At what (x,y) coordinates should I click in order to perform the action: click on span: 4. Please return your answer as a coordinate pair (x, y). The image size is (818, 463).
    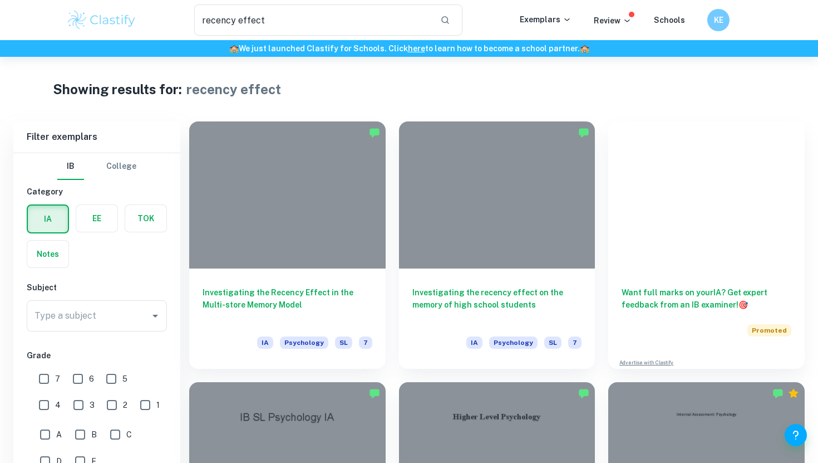
    Looking at the image, I should click on (58, 405).